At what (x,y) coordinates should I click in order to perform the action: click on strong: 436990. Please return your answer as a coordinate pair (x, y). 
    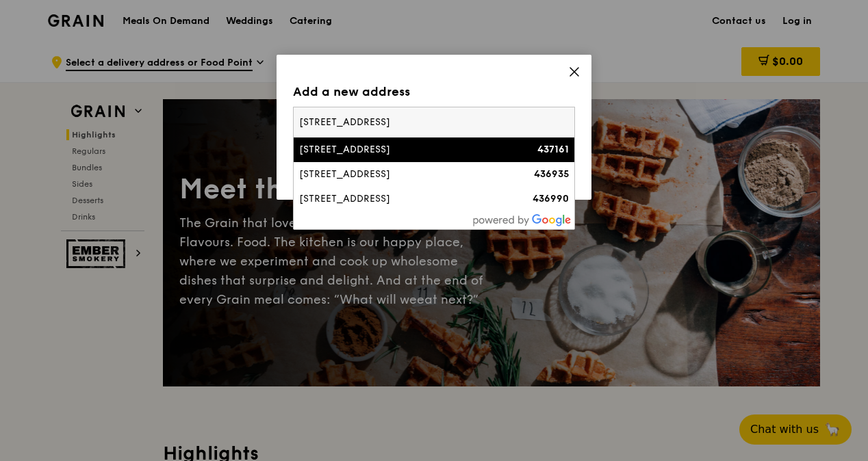
    Looking at the image, I should click on (551, 198).